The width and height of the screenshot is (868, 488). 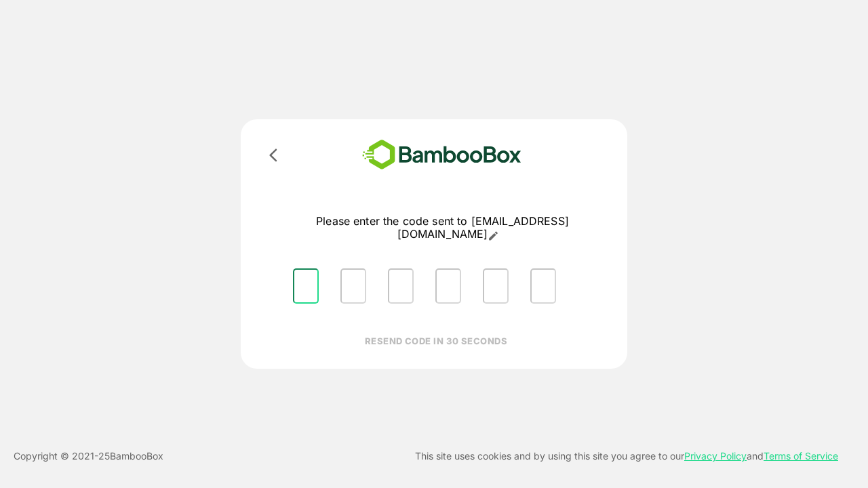 I want to click on img: bamboobox, so click(x=442, y=154).